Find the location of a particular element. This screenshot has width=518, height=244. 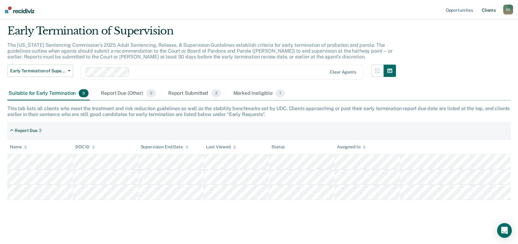

div: Status is located at coordinates (278, 147).